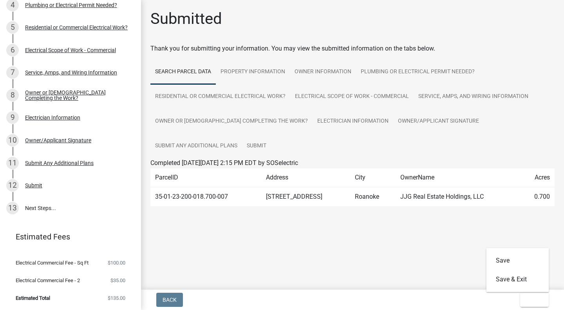  Describe the element at coordinates (537, 177) in the screenshot. I see `td: Acres` at that location.